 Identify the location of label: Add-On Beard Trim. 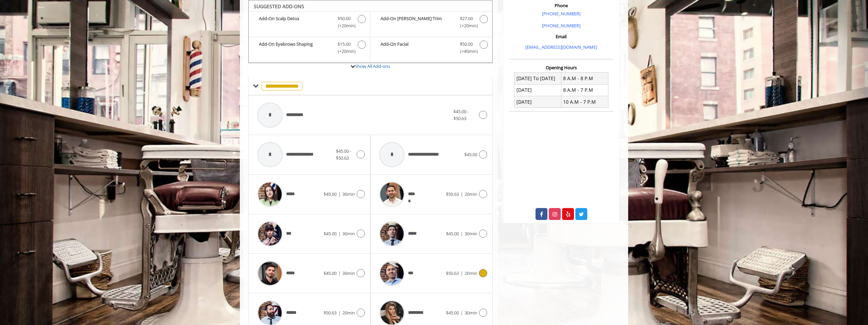
(431, 23).